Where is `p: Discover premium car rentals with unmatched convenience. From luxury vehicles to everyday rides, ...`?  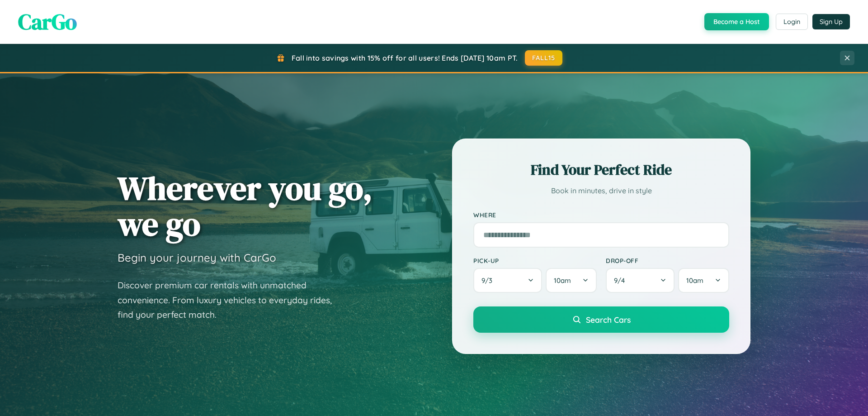
p: Discover premium car rentals with unmatched convenience. From luxury vehicles to everyday rides, ... is located at coordinates (231, 300).